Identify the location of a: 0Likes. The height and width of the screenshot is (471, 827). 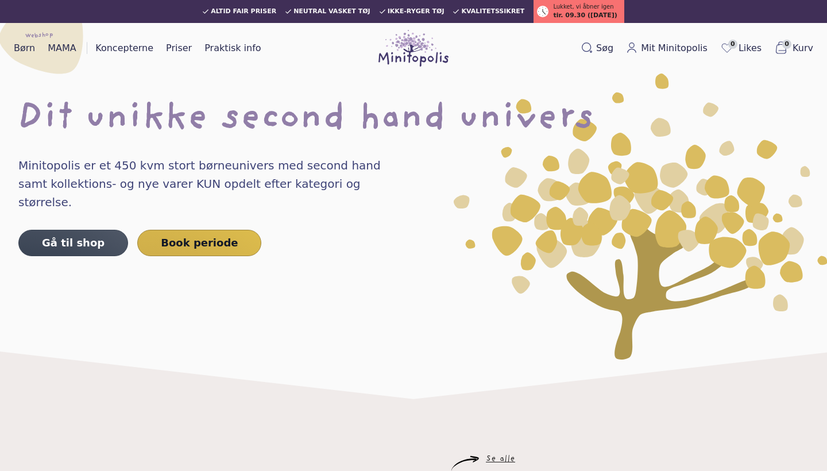
(741, 48).